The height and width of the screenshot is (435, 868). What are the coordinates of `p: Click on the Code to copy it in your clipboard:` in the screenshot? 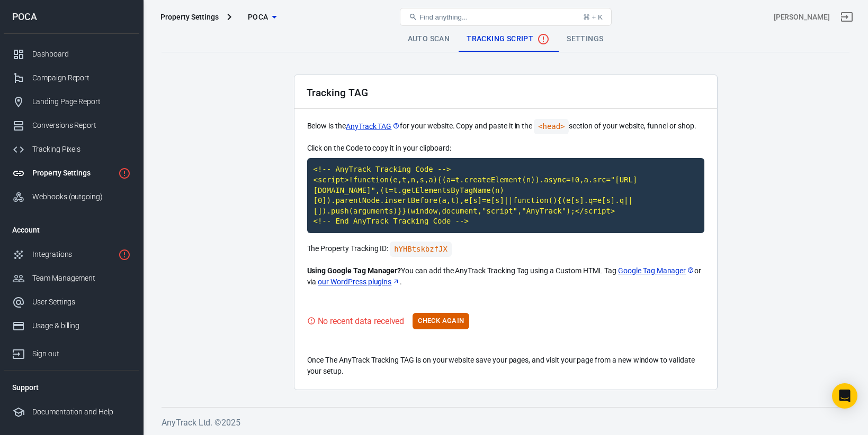 It's located at (506, 148).